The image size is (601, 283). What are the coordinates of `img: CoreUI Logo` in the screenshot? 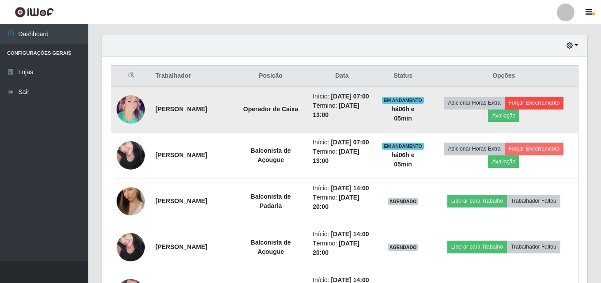 It's located at (34, 12).